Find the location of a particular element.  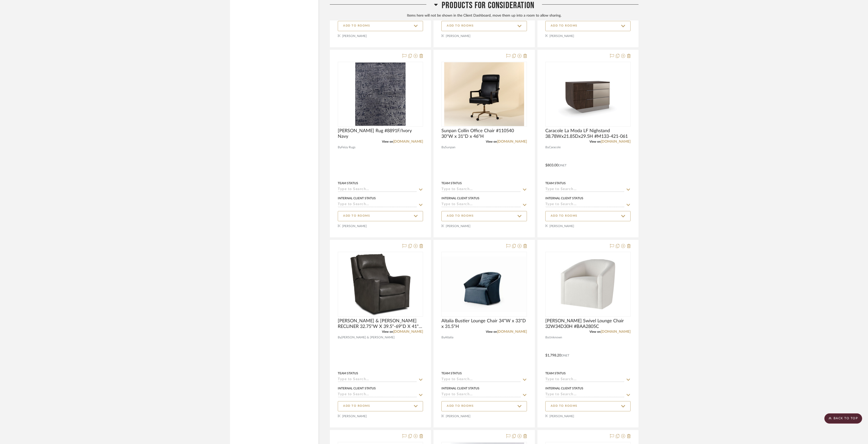

img: Caracole La Moda LF Nighstand 38.78Wx21.85Dx29.5H #M133-421-061 is located at coordinates (588, 94).